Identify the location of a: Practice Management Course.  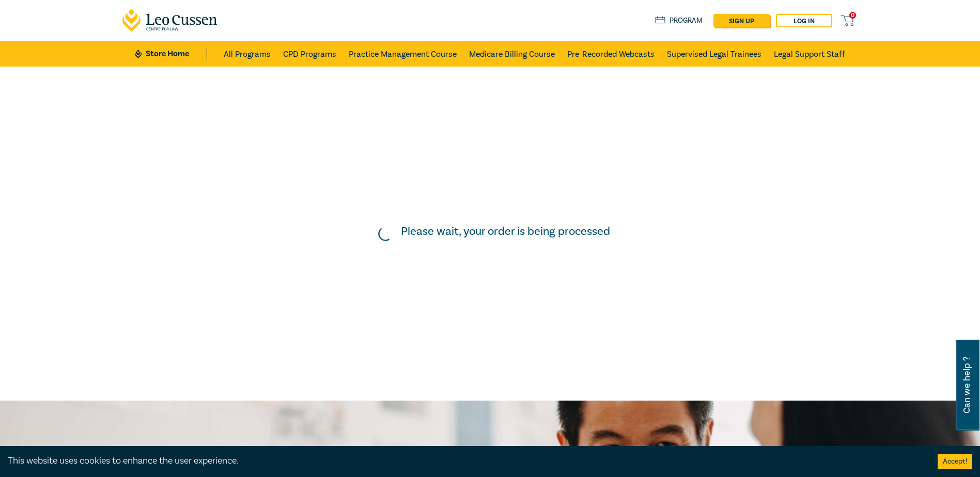
(402, 54).